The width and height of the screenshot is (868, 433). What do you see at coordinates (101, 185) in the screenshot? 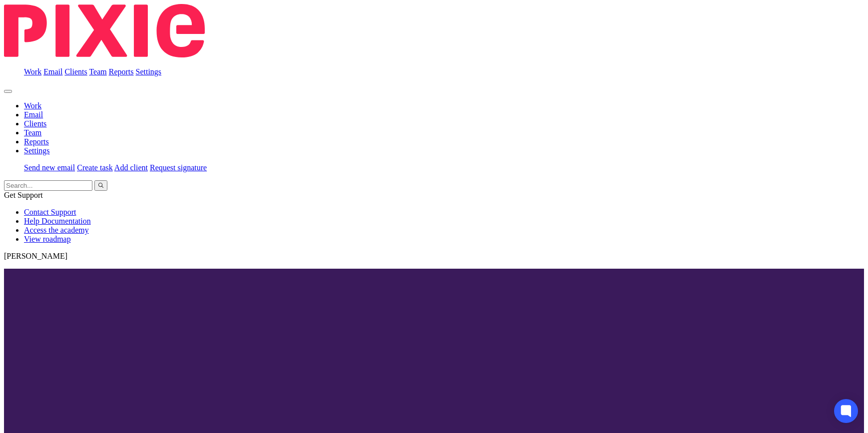
I see `button: Search` at bounding box center [101, 185].